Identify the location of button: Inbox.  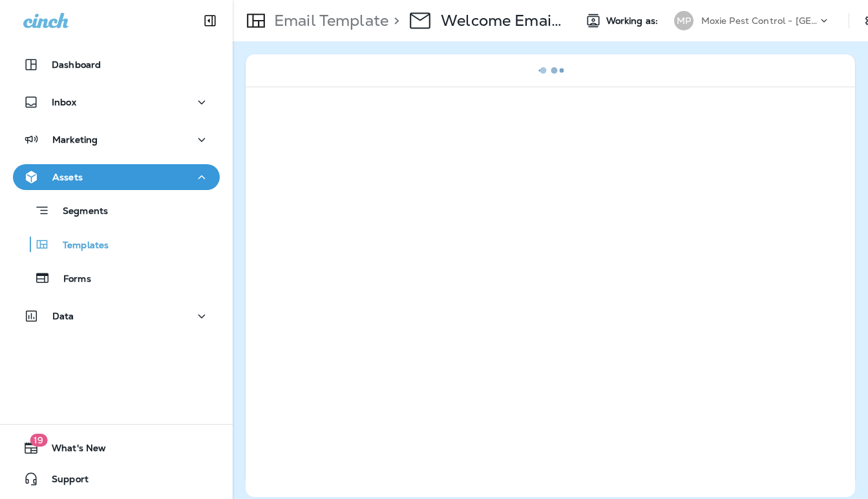
(116, 102).